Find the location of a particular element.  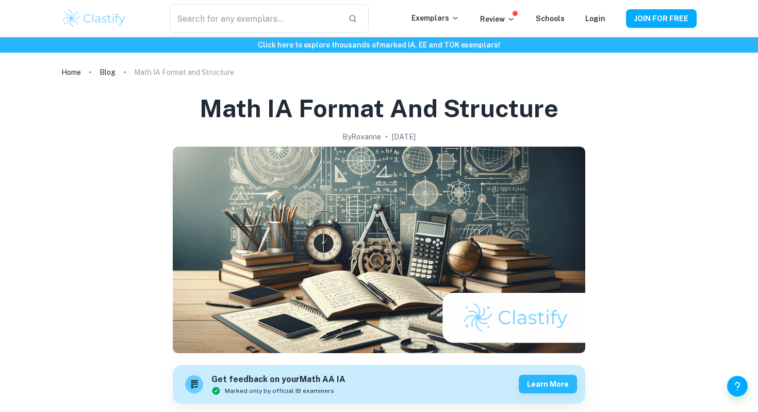

a: Login is located at coordinates (595, 19).